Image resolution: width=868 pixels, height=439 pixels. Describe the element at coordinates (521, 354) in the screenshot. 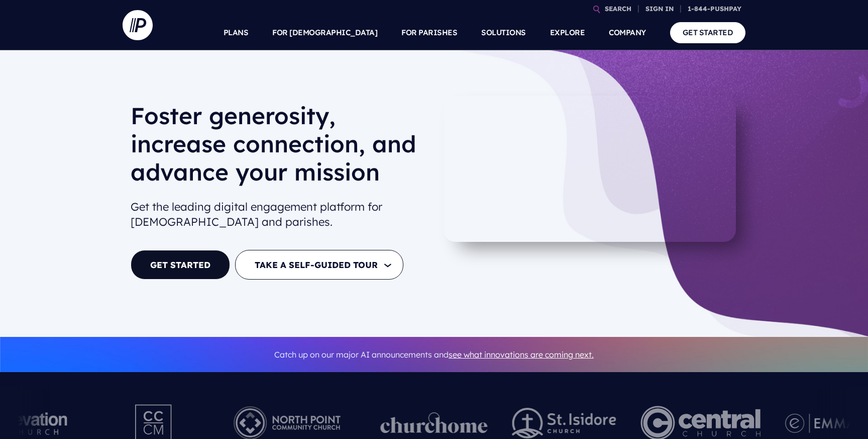

I see `a: see what innovations are coming next.` at that location.